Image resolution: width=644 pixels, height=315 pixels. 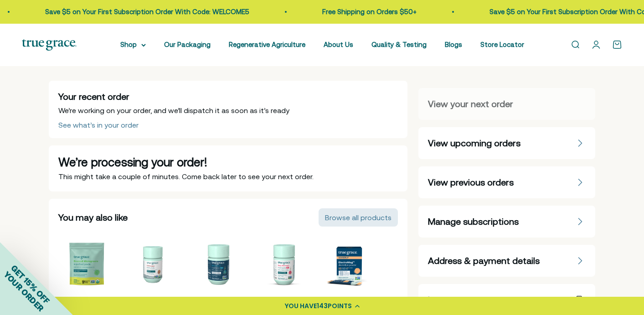 What do you see at coordinates (399, 45) in the screenshot?
I see `a: Quality & Testing` at bounding box center [399, 45].